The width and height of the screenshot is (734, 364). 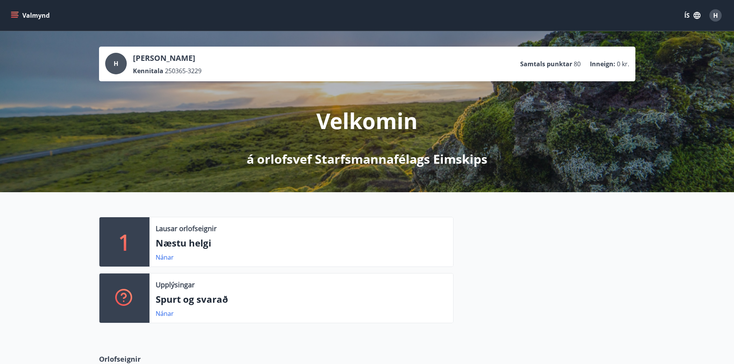 What do you see at coordinates (301, 243) in the screenshot?
I see `p: Næstu helgi` at bounding box center [301, 243].